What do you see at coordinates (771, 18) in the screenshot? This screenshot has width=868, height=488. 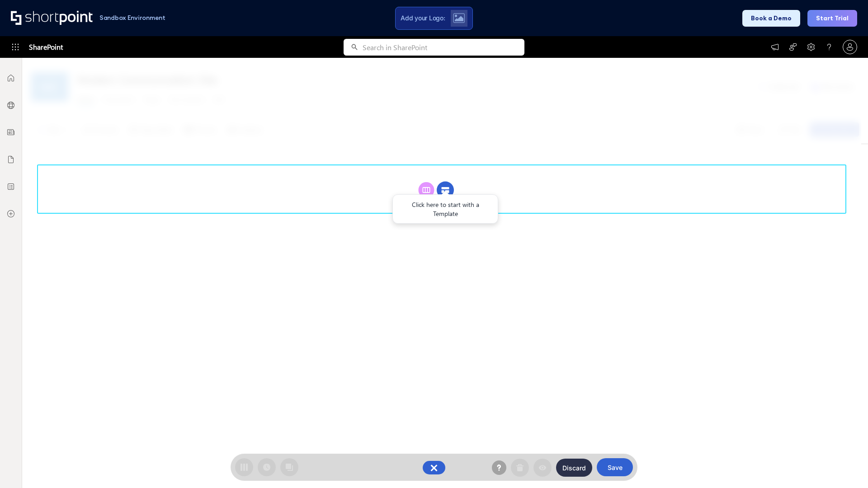 I see `button: Book a Demo` at bounding box center [771, 18].